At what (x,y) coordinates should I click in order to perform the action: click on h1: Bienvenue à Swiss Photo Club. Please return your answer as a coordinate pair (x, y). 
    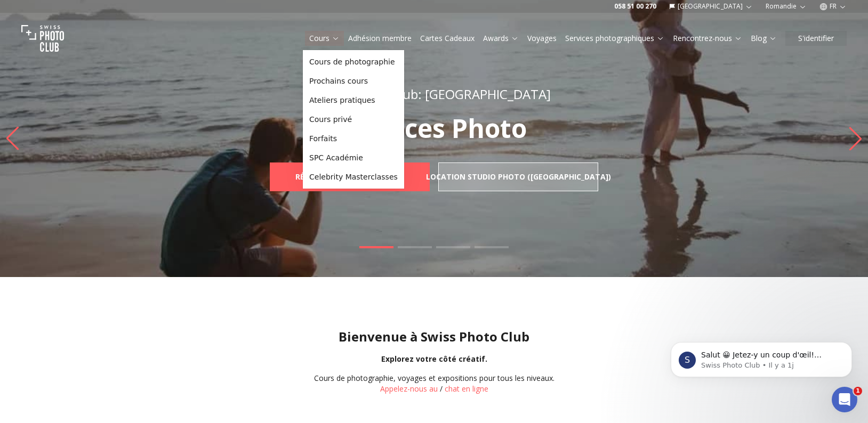
    Looking at the image, I should click on (434, 336).